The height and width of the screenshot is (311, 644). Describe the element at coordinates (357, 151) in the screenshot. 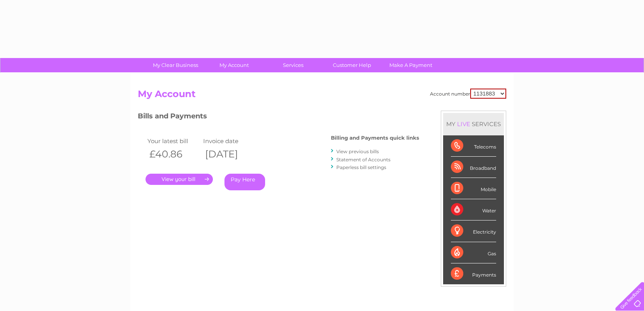

I see `a: View previous bills` at that location.